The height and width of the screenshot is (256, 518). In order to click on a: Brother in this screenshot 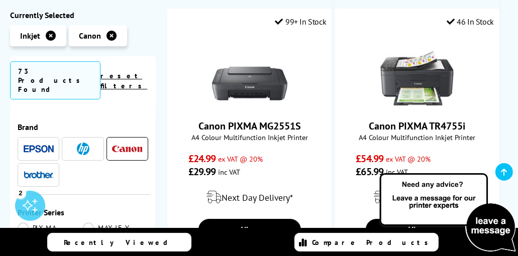, I will do `click(39, 175)`.